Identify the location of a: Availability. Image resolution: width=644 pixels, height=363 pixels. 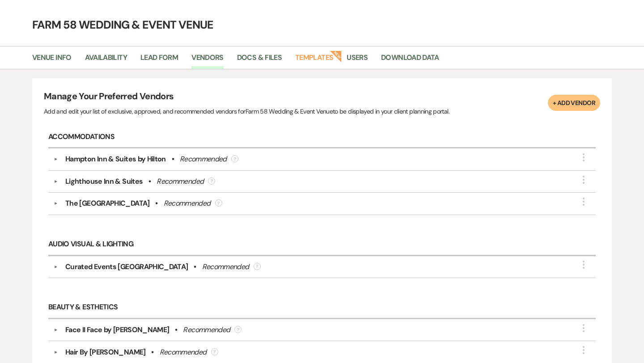
(106, 61).